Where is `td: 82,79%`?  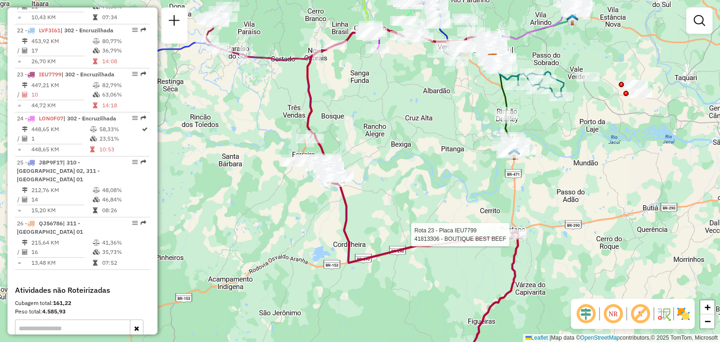 td: 82,79% is located at coordinates (124, 85).